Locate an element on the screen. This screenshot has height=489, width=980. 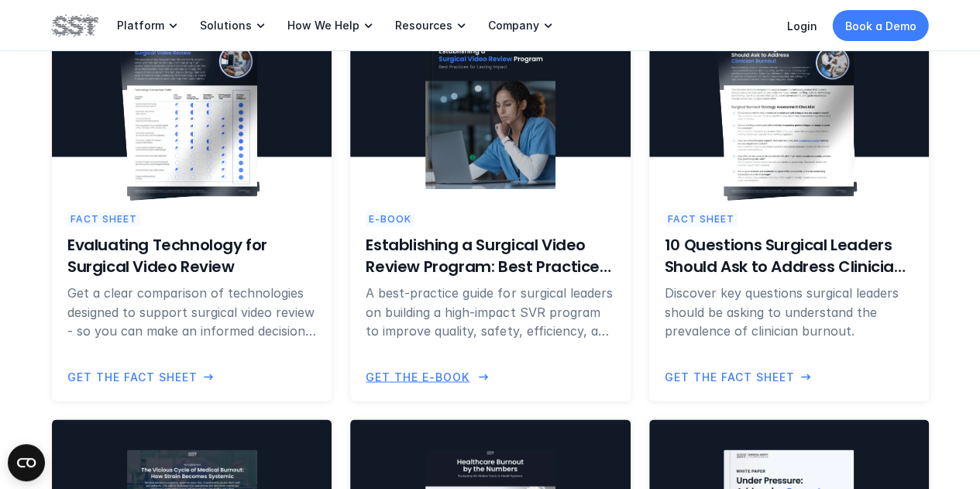
a: Login is located at coordinates (801, 26).